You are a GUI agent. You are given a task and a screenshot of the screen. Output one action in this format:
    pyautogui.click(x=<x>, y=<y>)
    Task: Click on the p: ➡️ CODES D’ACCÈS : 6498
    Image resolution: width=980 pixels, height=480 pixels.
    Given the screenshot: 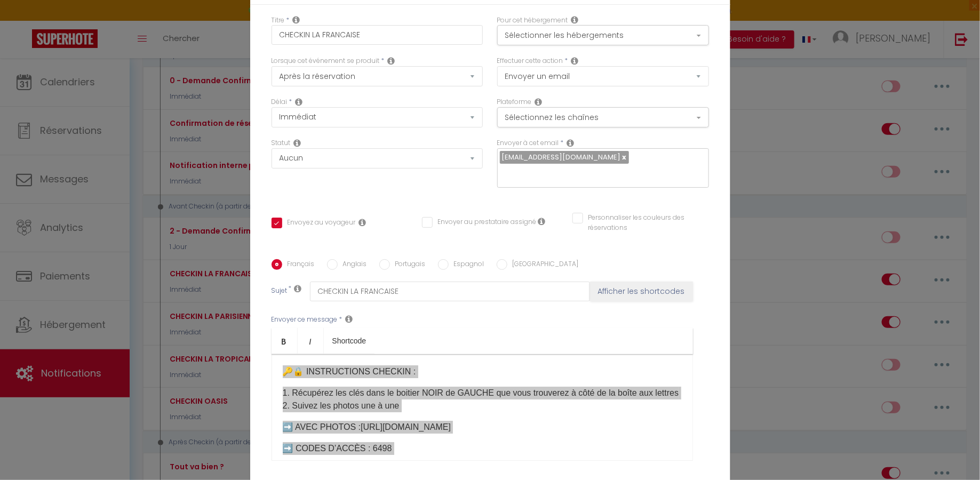 What is the action you would take?
    pyautogui.click(x=482, y=449)
    